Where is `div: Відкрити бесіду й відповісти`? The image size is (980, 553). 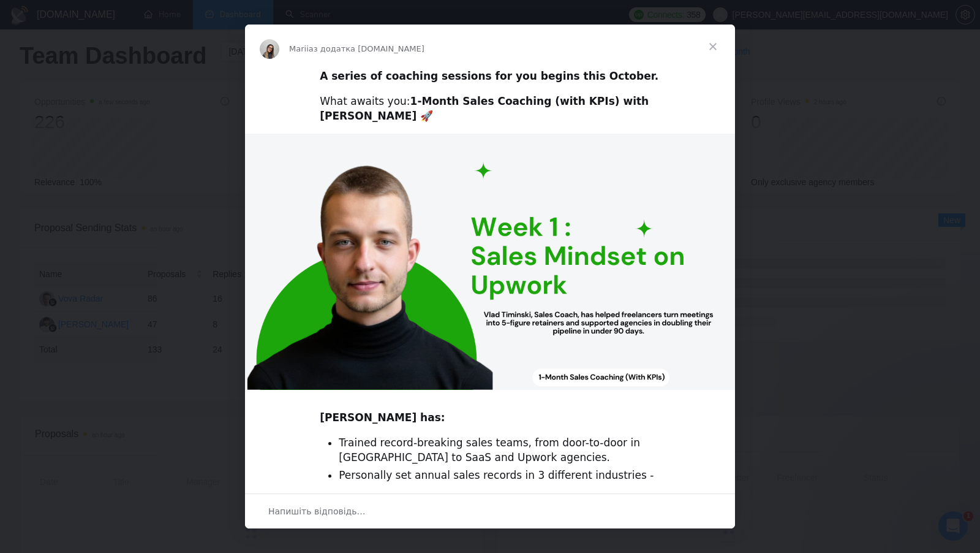
div: Відкрити бесіду й відповісти is located at coordinates (490, 511).